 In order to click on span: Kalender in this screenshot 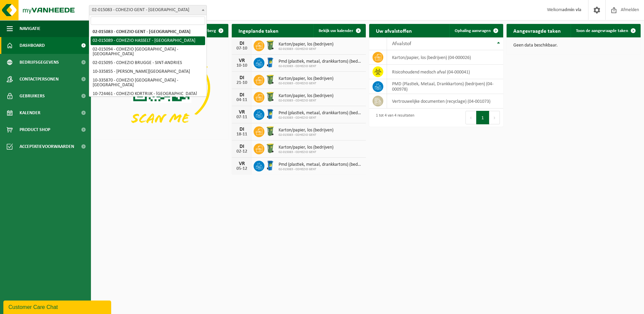, I will do `click(30, 113)`.